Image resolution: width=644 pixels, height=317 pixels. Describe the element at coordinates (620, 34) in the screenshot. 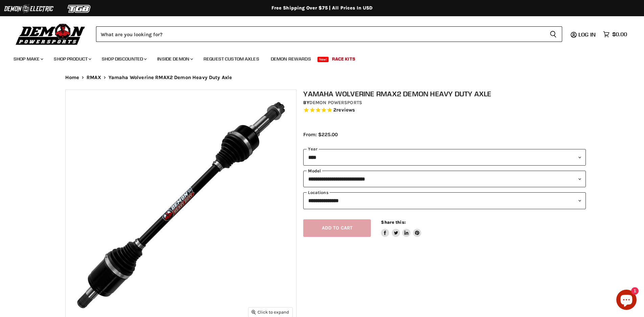

I see `span: $0.00` at that location.